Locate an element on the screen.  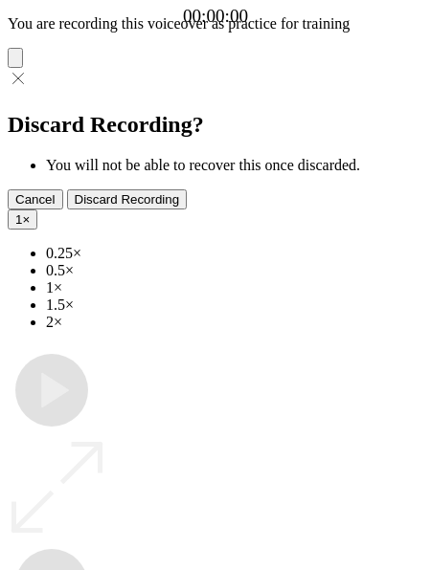
li: 0.25× is located at coordinates (234, 254).